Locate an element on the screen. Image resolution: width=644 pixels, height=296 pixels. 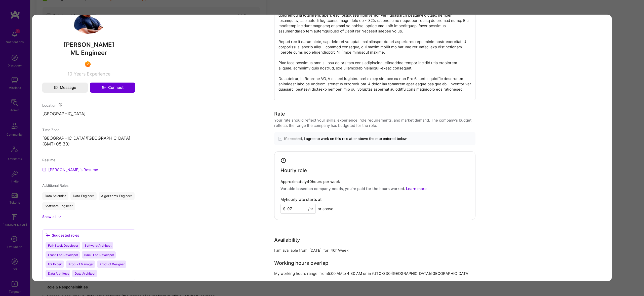
h4: Hourly role is located at coordinates (293, 170).